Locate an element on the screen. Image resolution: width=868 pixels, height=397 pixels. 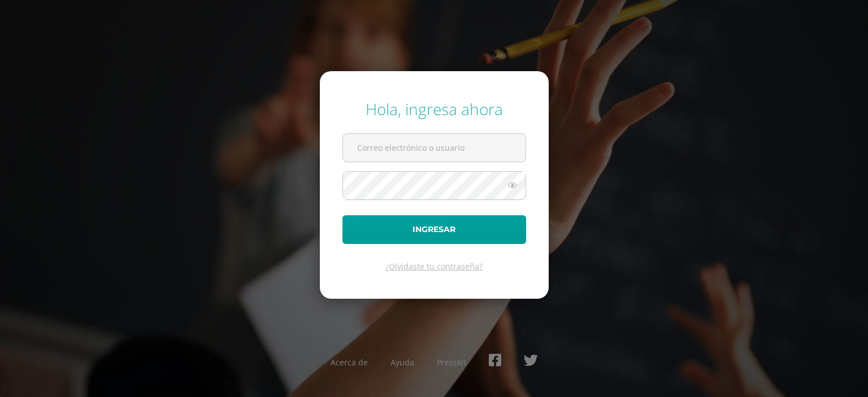
input: Correo electrónico o usuario is located at coordinates (434, 147).